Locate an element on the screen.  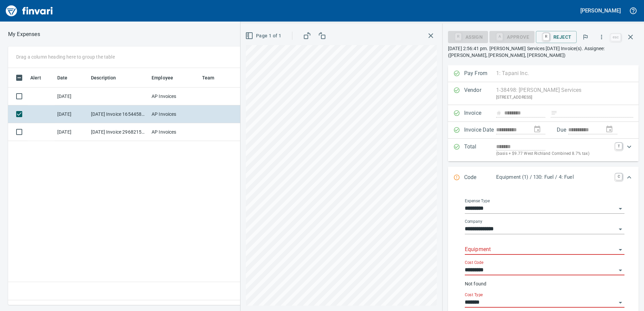
p: Code is located at coordinates (480, 177).